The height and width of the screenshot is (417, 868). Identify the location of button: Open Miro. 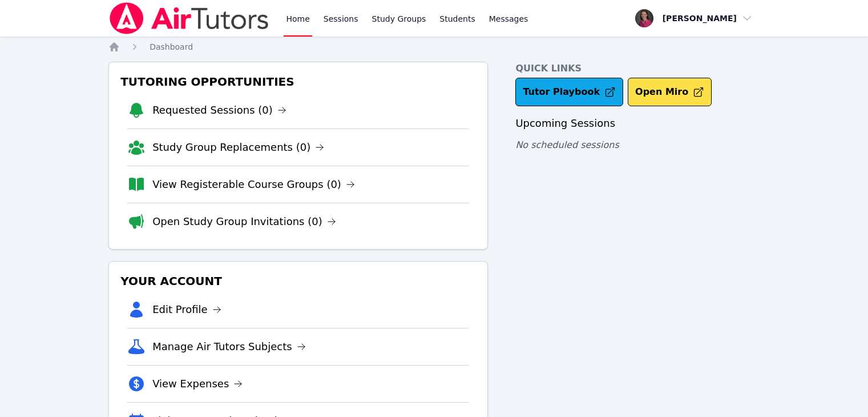
(670, 92).